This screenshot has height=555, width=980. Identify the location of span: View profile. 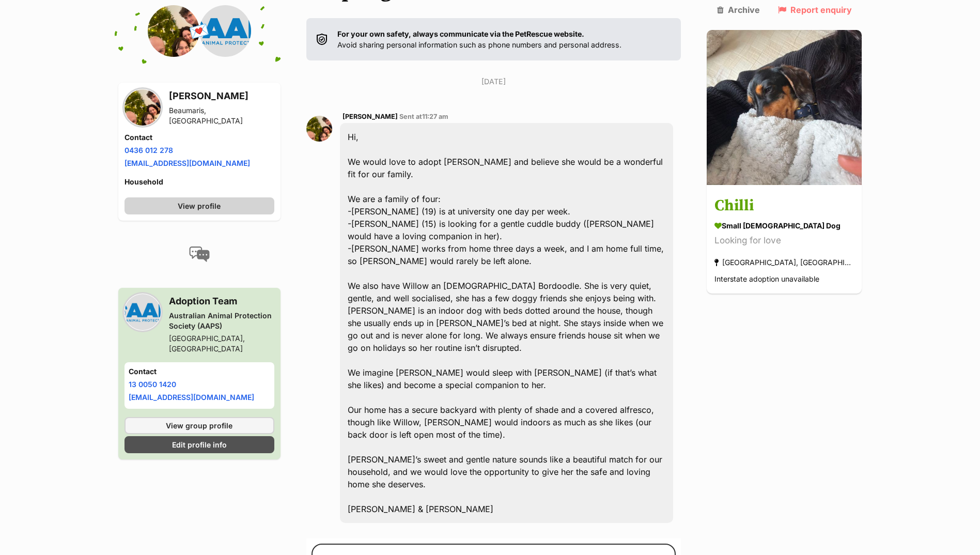
(199, 205).